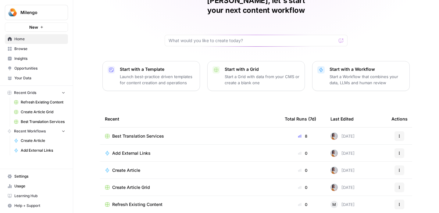  I want to click on button: Workspace: Milengo, so click(36, 13).